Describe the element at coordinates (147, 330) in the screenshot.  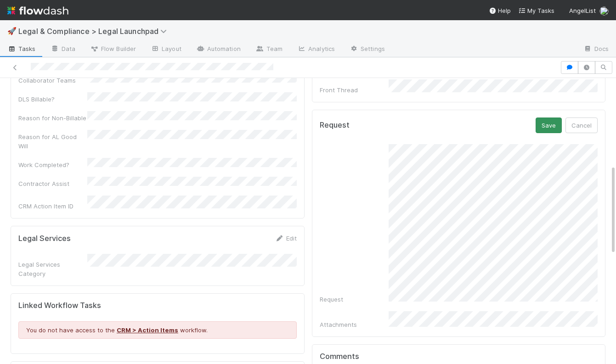
I see `a: CRM > Action Items` at that location.